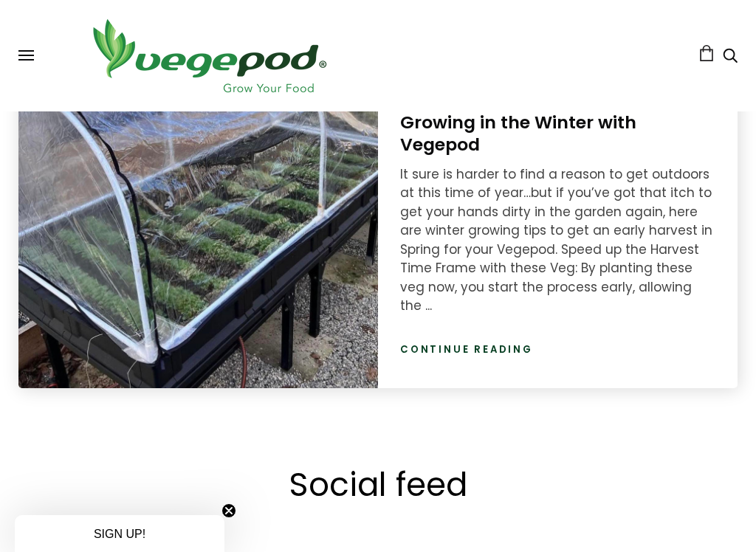  What do you see at coordinates (229, 510) in the screenshot?
I see `button: Close teaser` at bounding box center [229, 510].